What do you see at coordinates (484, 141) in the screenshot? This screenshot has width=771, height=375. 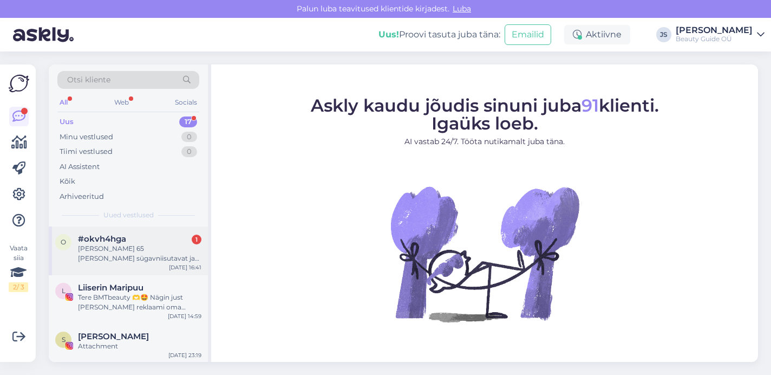 I see `p: AI vastab 24/7. Tööta nutikamalt juba täna.` at bounding box center [484, 141].